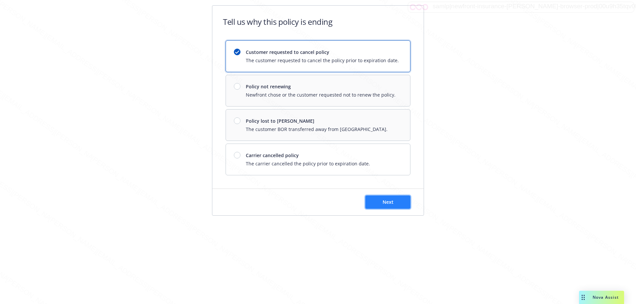 Image resolution: width=636 pixels, height=304 pixels. Describe the element at coordinates (308, 164) in the screenshot. I see `span: The carrier cancelled the policy prior to expiration date.` at that location.